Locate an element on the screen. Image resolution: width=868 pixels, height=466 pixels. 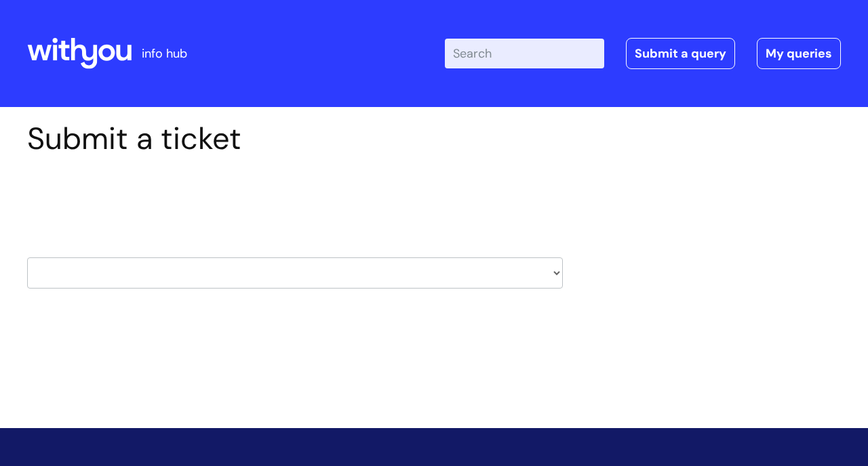
h2: Select issue type is located at coordinates (295, 201).